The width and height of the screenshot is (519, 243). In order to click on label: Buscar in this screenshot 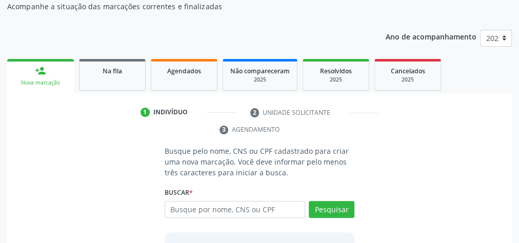, I will do `click(179, 193)`.